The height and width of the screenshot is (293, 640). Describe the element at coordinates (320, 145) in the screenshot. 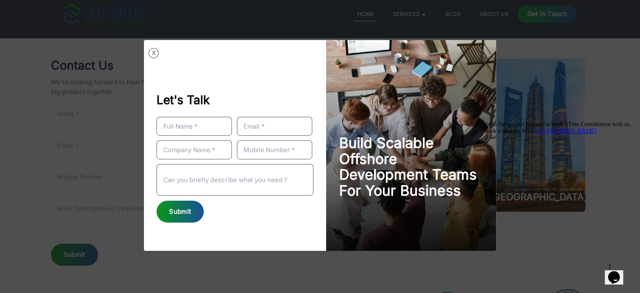

I see `div: Example Modal` at that location.